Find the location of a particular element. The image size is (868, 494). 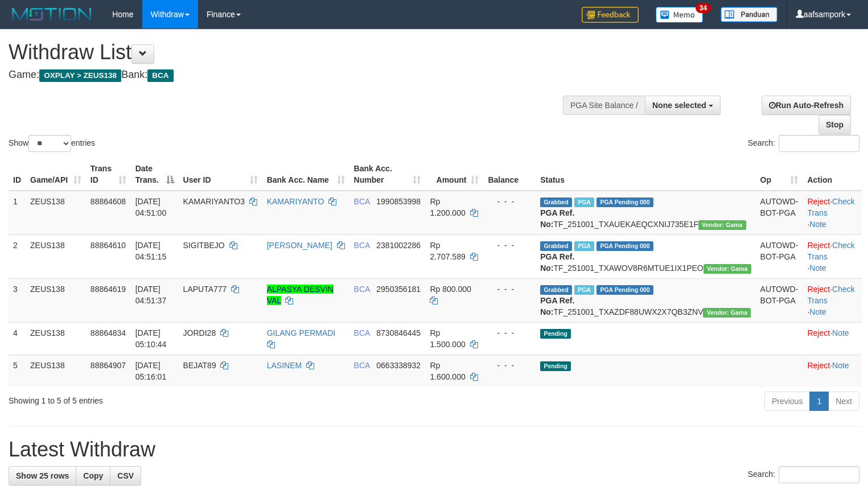

label: Show entries is located at coordinates (52, 143).